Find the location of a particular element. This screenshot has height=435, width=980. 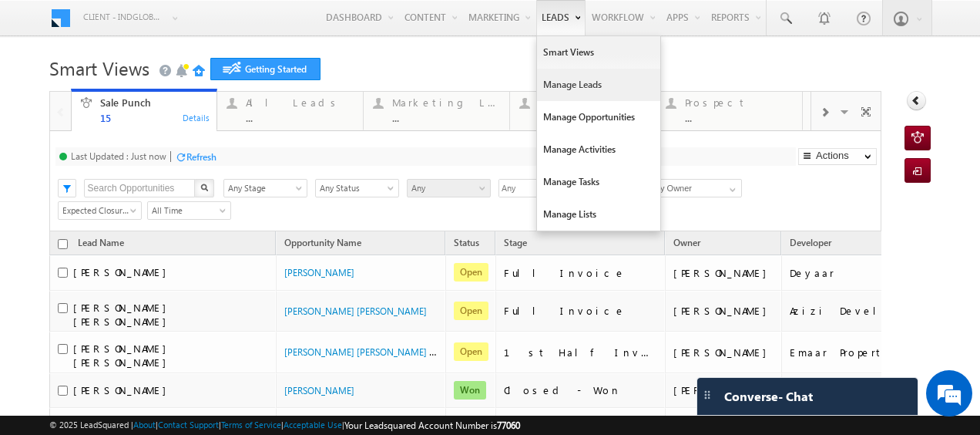

span: Smart Views is located at coordinates (99, 68).